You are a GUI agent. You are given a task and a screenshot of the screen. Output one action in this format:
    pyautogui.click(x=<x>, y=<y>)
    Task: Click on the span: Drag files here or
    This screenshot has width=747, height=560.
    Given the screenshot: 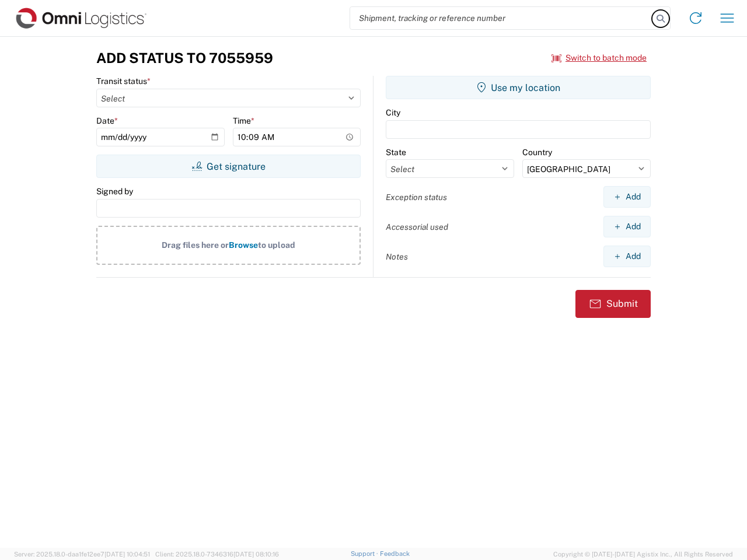 What is the action you would take?
    pyautogui.click(x=195, y=245)
    